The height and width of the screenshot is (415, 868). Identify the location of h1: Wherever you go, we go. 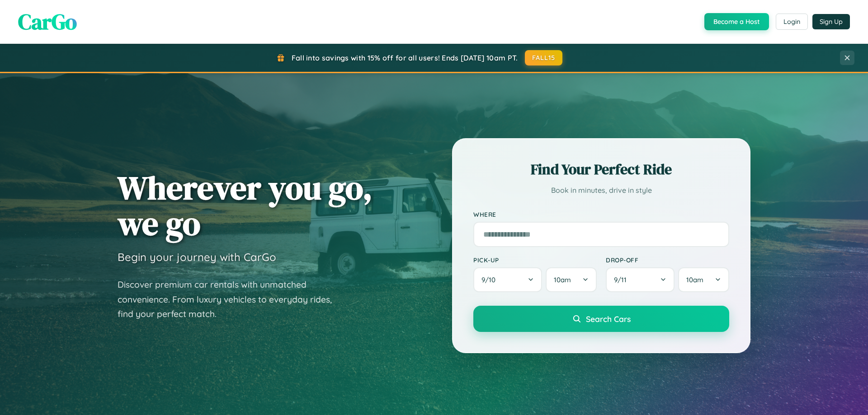
(245, 206).